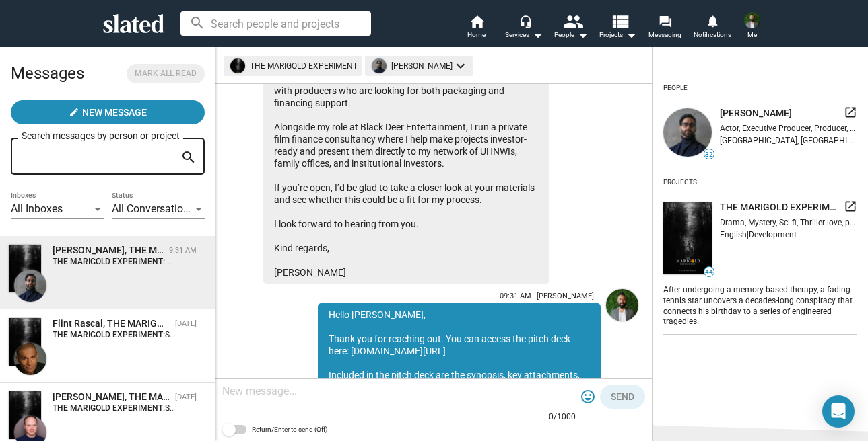 Image resolution: width=868 pixels, height=441 pixels. What do you see at coordinates (709, 154) in the screenshot?
I see `span: 32` at bounding box center [709, 154].